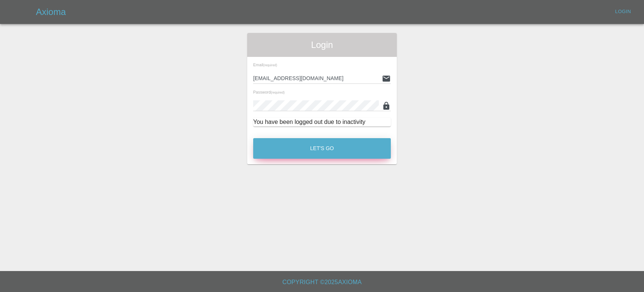 This screenshot has width=644, height=292. Describe the element at coordinates (623, 12) in the screenshot. I see `a: Login` at that location.